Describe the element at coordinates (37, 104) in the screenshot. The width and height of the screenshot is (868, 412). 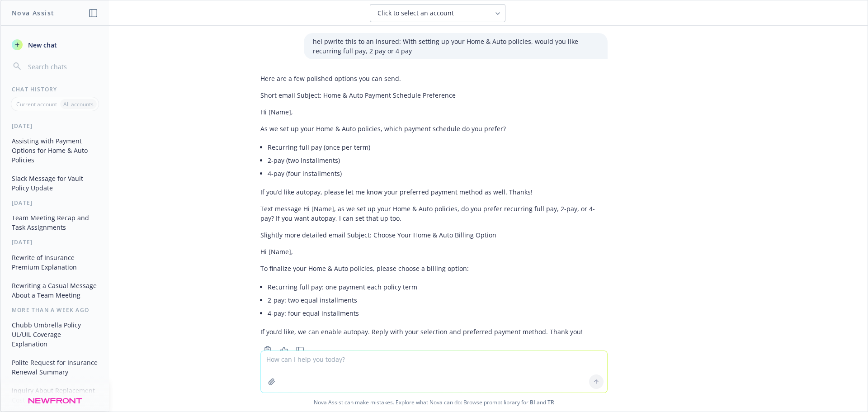
I see `p: Current account` at that location.